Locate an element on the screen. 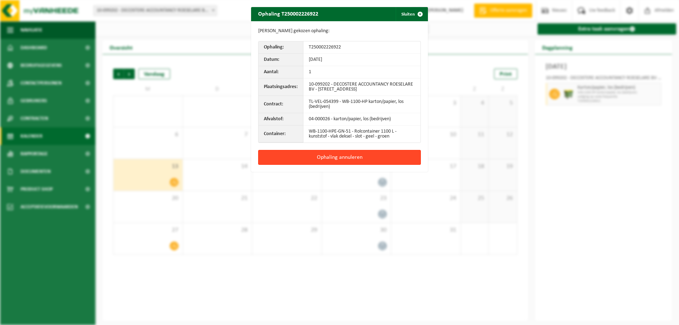 Image resolution: width=679 pixels, height=325 pixels. th: Ophaling: is located at coordinates (281, 47).